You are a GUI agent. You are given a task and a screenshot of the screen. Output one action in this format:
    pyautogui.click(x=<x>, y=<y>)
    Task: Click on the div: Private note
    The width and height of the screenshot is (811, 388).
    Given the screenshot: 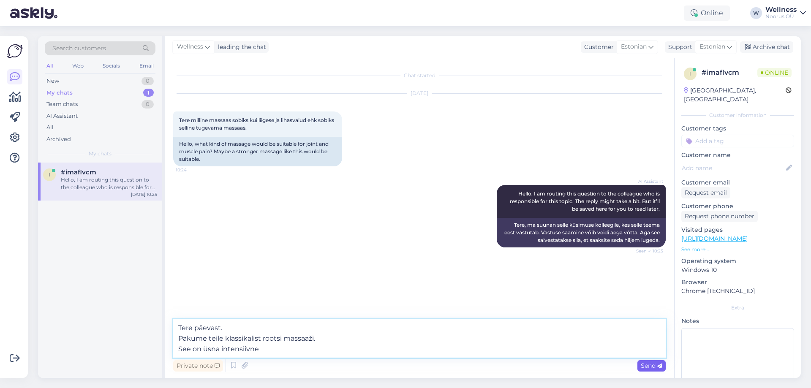 What is the action you would take?
    pyautogui.click(x=198, y=366)
    